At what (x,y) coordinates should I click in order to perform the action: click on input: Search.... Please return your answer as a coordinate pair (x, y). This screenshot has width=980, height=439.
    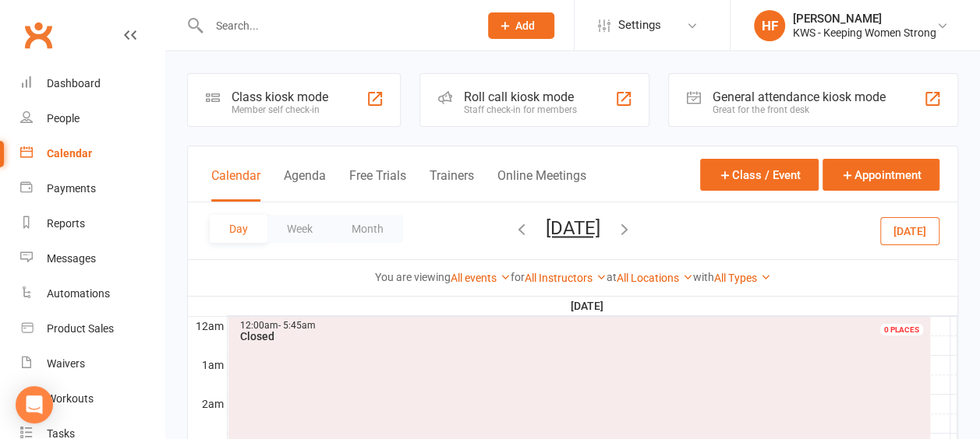
    Looking at the image, I should click on (336, 26).